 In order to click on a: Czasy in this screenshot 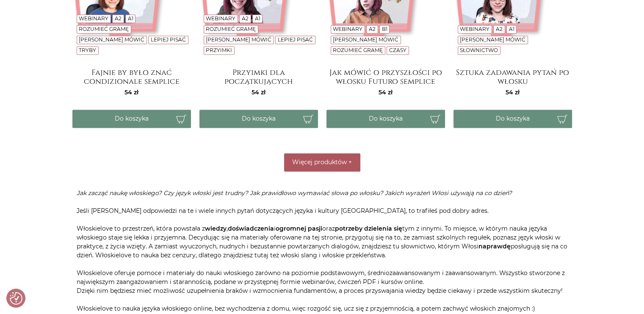, I will do `click(397, 50)`.